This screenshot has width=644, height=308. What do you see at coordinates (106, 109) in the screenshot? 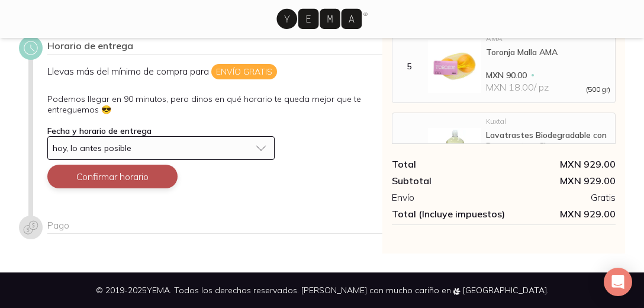
I see `span: Sunglass` at bounding box center [106, 109].